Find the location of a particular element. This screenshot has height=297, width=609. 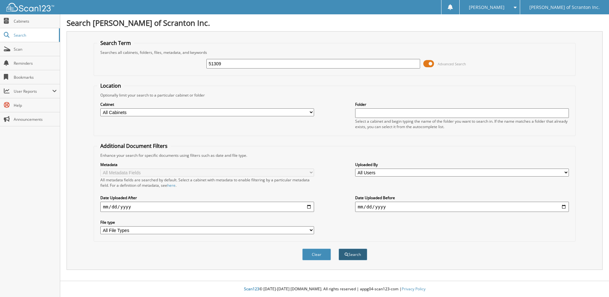

button: Clear is located at coordinates (317, 254).